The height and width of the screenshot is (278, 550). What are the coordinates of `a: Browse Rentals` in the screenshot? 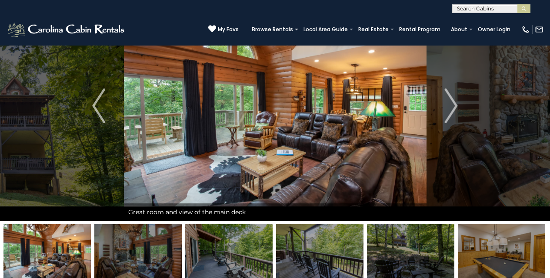 It's located at (272, 30).